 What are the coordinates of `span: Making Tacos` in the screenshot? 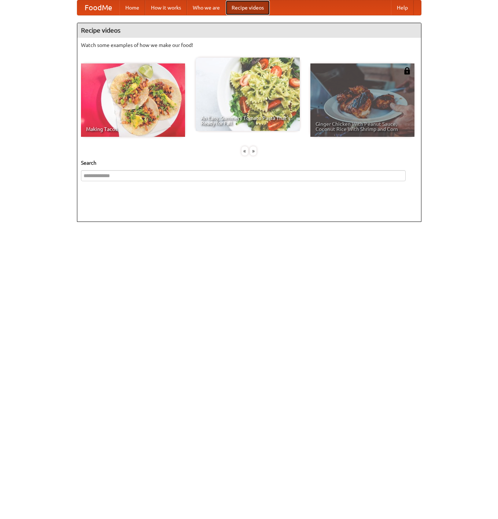 It's located at (133, 129).